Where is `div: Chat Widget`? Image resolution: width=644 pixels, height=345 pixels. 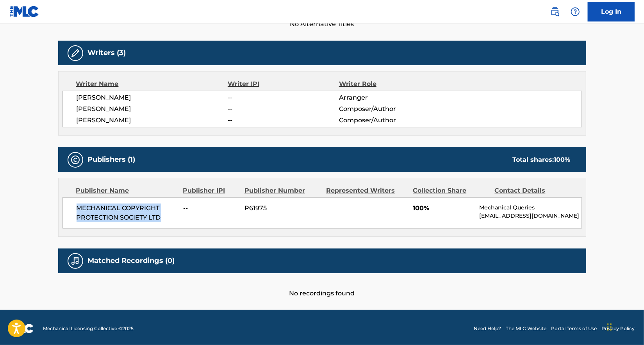 div: Chat Widget is located at coordinates (625, 326).